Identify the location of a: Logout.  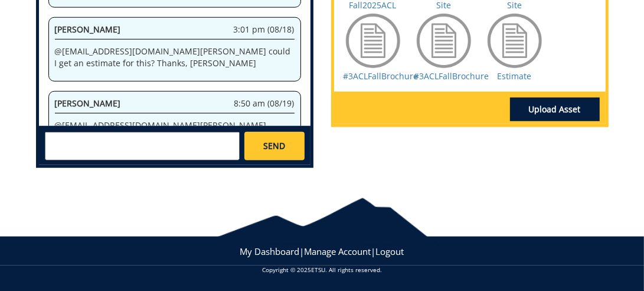
(390, 251).